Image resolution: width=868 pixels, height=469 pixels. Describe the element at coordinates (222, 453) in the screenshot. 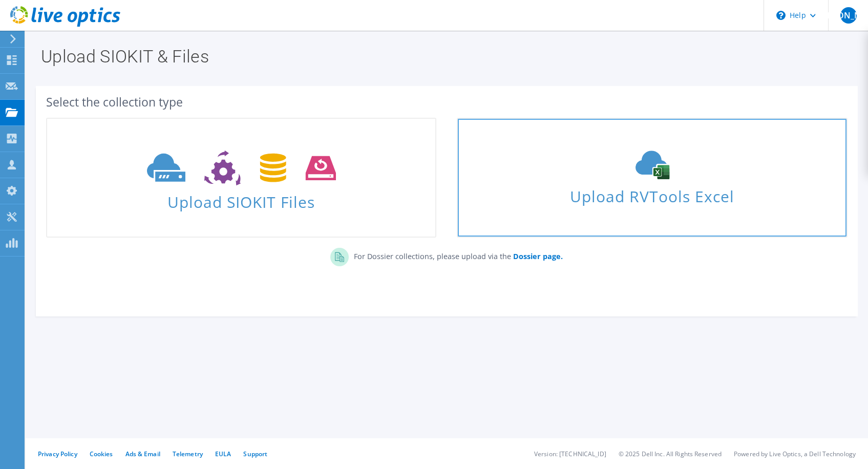

I see `a: EULA` at that location.